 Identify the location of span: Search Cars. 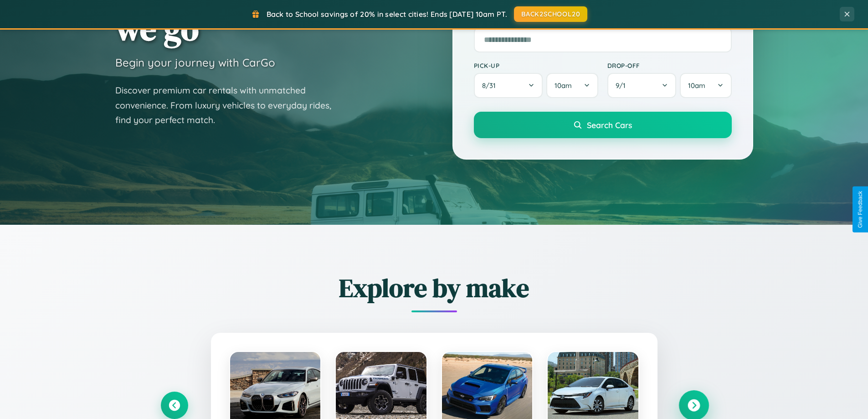
(609, 125).